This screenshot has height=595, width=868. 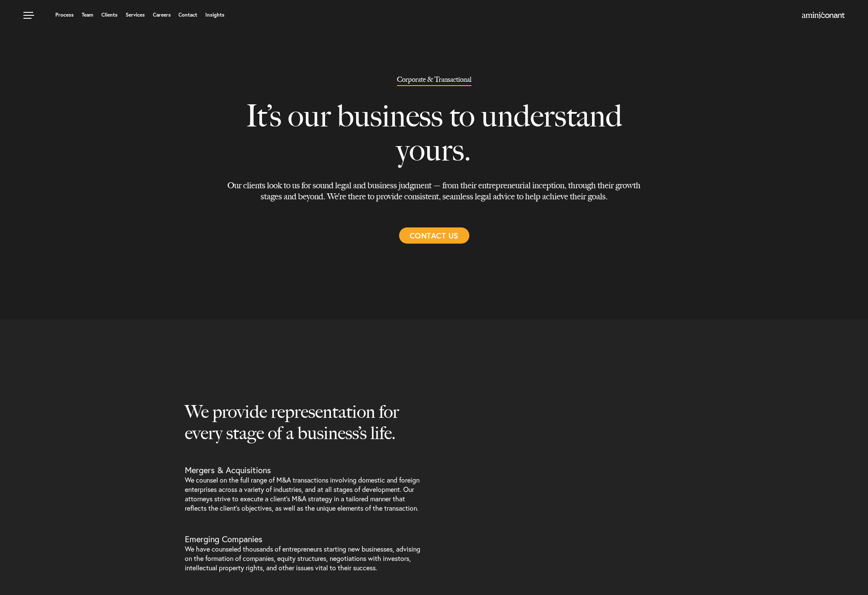 I want to click on strong: Emerging Companies, so click(x=224, y=539).